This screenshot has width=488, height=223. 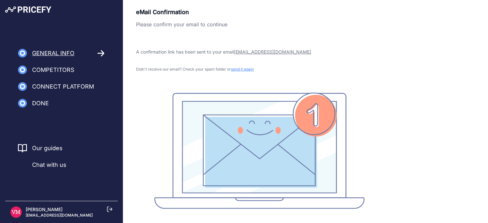 I want to click on a: Our guides, so click(x=47, y=148).